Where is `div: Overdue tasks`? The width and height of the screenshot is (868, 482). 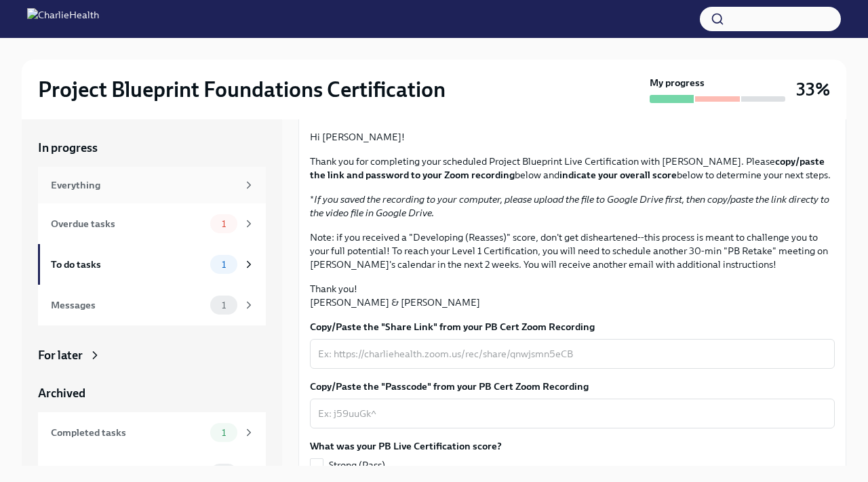
div: Overdue tasks is located at coordinates (128, 223).